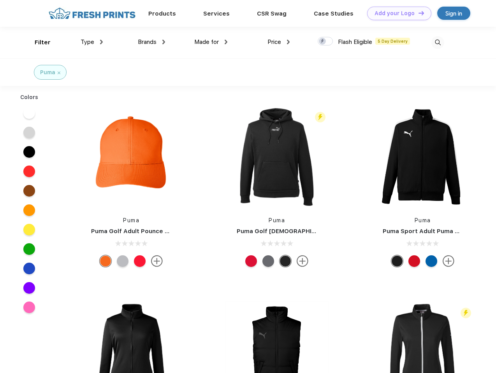 The width and height of the screenshot is (496, 373). Describe the element at coordinates (272, 14) in the screenshot. I see `a: CSR Swag` at that location.